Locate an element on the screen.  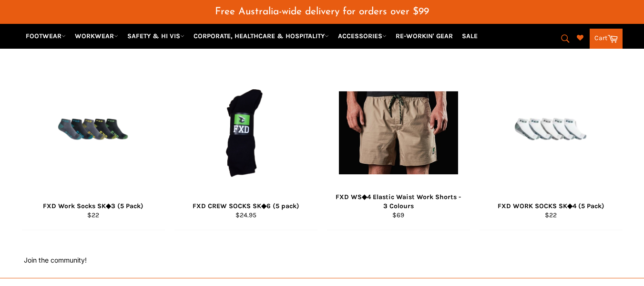
div: FXD WORK SOCKS SK◆4 (5 Pack) is located at coordinates (551, 206).